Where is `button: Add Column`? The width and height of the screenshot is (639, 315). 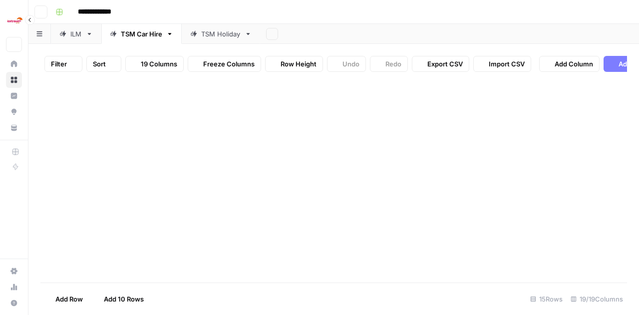
button: Add Column is located at coordinates (569, 64).